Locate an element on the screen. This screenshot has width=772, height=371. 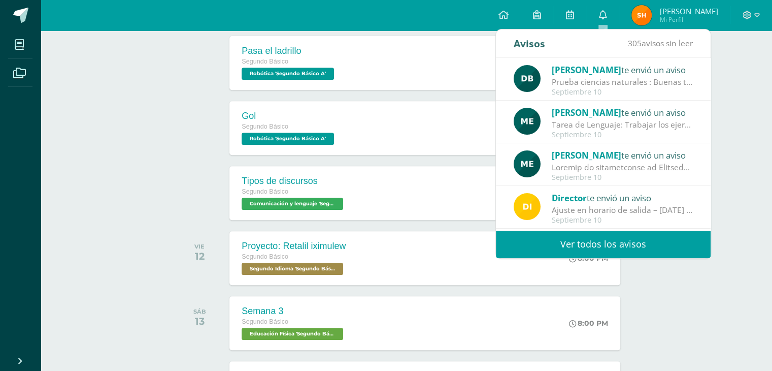
span: Mi Perfil is located at coordinates (688, 19).